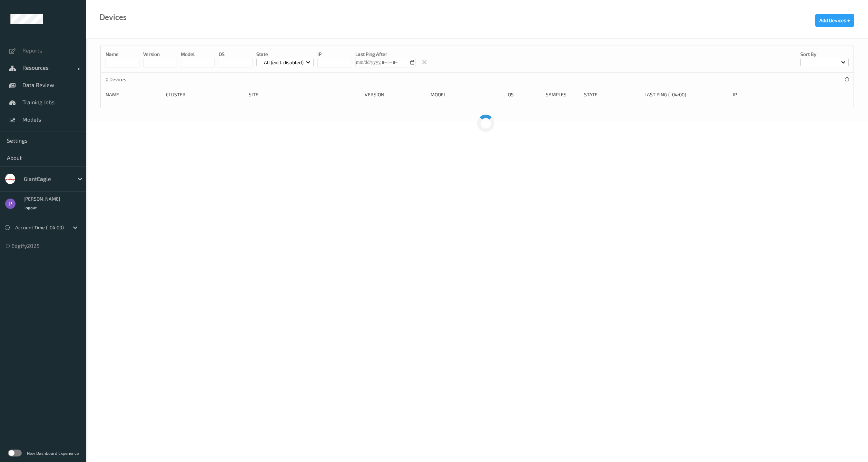 The image size is (868, 462). What do you see at coordinates (385, 54) in the screenshot?
I see `p: Last Ping After` at bounding box center [385, 54].